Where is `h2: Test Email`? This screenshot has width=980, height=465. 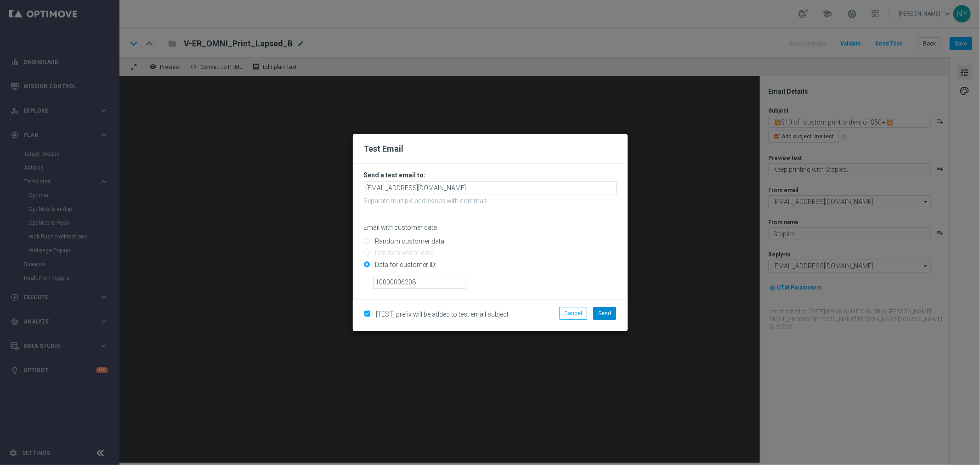
h2: Test Email is located at coordinates (490, 149).